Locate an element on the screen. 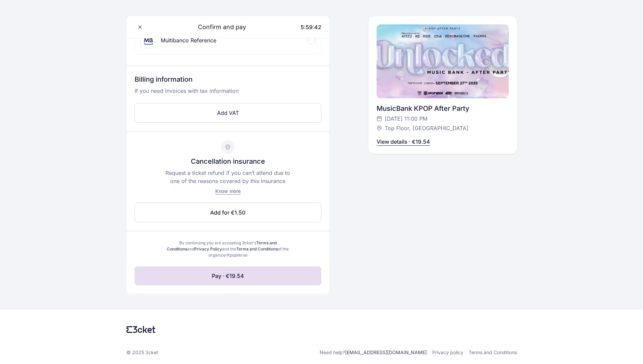 The width and height of the screenshot is (643, 364). a: Privacy policy is located at coordinates (448, 352).